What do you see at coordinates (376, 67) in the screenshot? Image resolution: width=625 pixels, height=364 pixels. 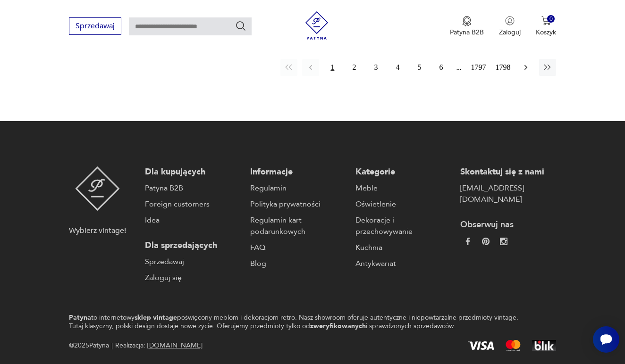 I see `button: 3` at bounding box center [376, 67].